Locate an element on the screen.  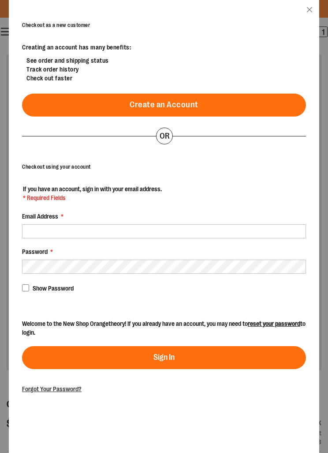
li: See order and shipping status is located at coordinates (166, 60).